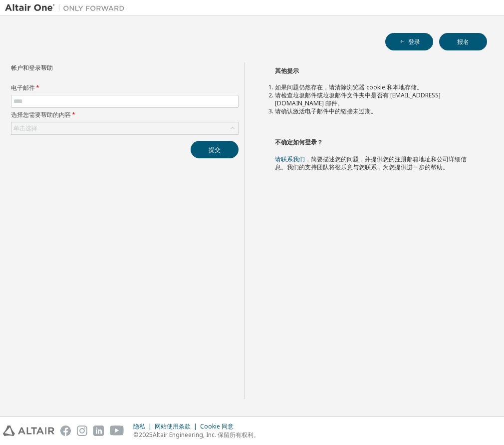  Describe the element at coordinates (67, 8) in the screenshot. I see `img: 牵牛星一号` at that location.